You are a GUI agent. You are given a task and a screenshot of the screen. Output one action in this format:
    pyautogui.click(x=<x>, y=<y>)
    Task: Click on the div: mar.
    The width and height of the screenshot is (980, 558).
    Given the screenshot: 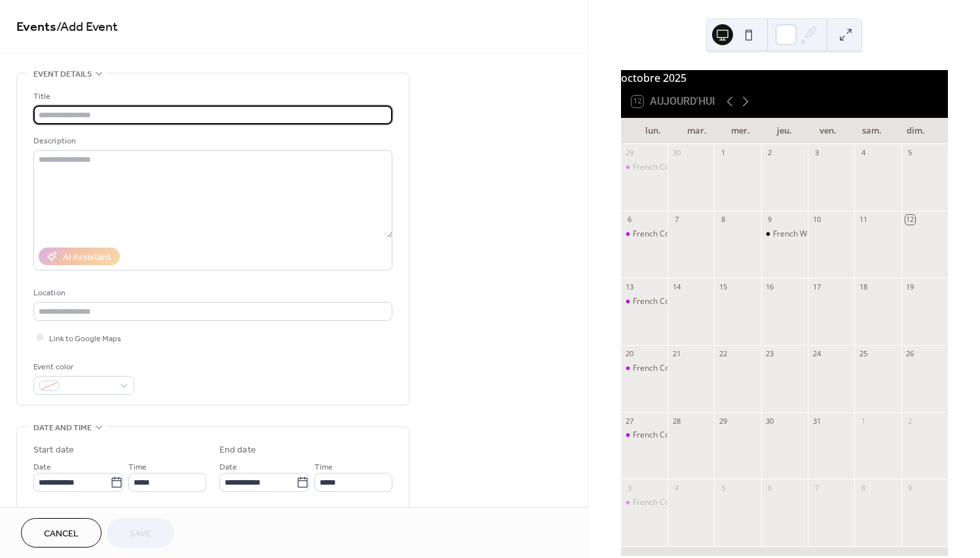 What is the action you would take?
    pyautogui.click(x=696, y=131)
    